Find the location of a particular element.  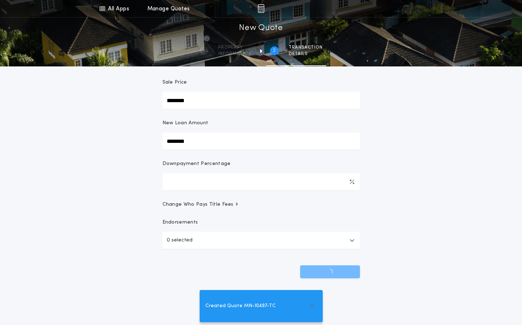

span: Change Who Pays Title Fees is located at coordinates (201, 205).